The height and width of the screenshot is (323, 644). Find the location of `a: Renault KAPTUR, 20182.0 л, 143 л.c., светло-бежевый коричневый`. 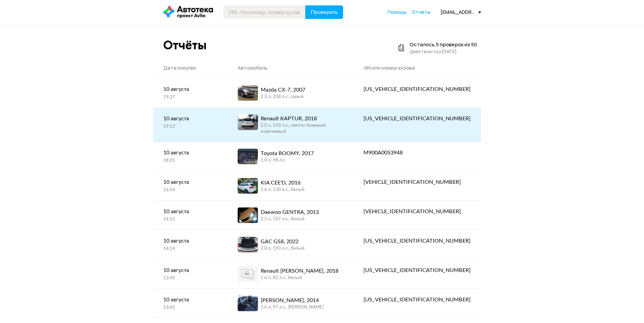

a: Renault KAPTUR, 20182.0 л, 143 л.c., светло-бежевый коричневый is located at coordinates (291, 125).